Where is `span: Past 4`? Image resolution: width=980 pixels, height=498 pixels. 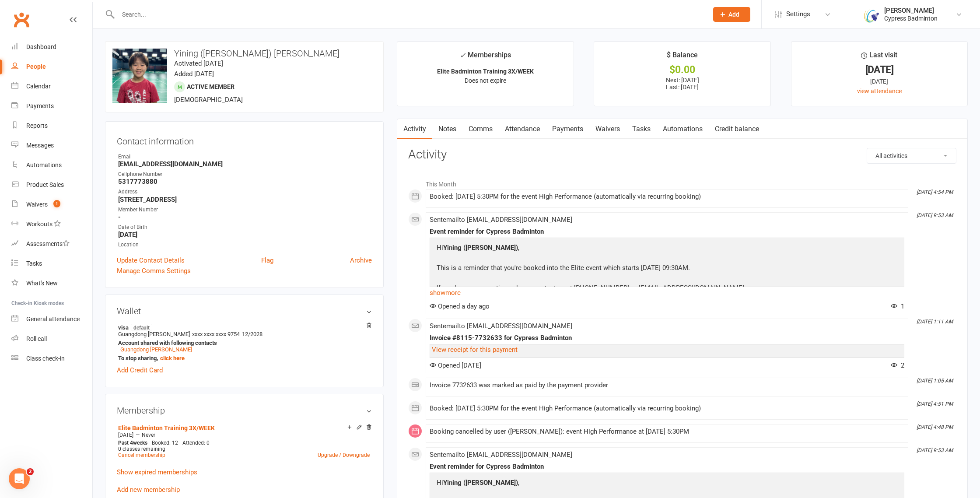 span: Past 4 is located at coordinates (126, 443).